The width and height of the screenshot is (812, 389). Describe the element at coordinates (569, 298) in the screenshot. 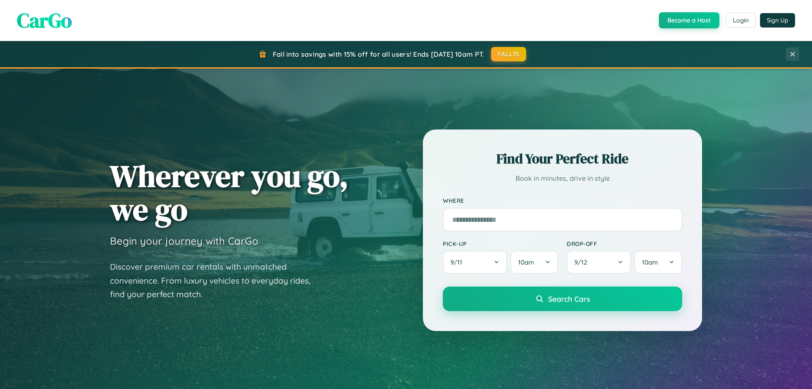

I see `span: Search Cars` at that location.